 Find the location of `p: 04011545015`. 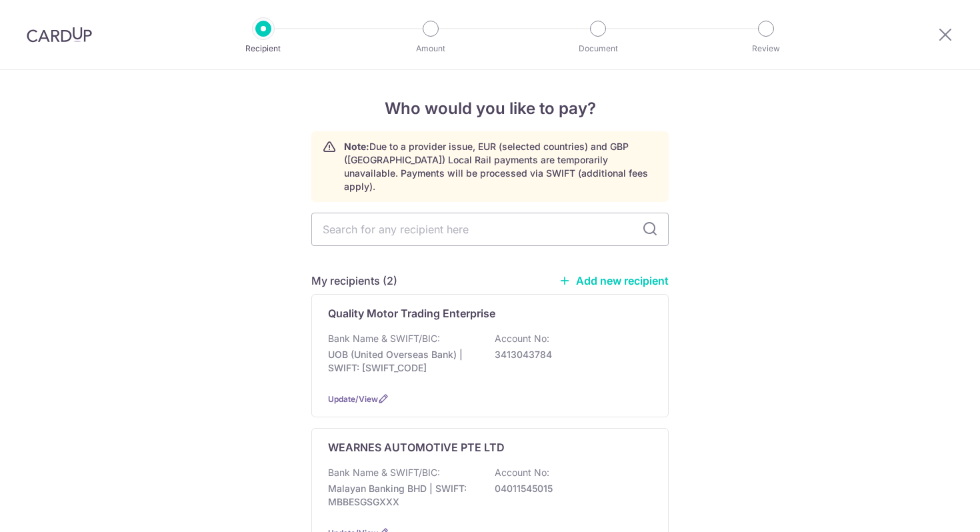

p: 04011545015 is located at coordinates (569, 489).